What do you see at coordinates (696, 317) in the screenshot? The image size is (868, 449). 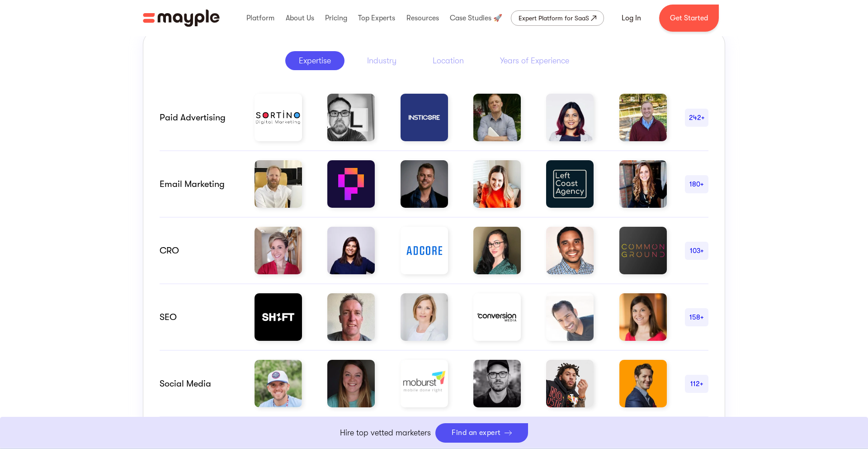 I see `div: 158+` at bounding box center [696, 317].